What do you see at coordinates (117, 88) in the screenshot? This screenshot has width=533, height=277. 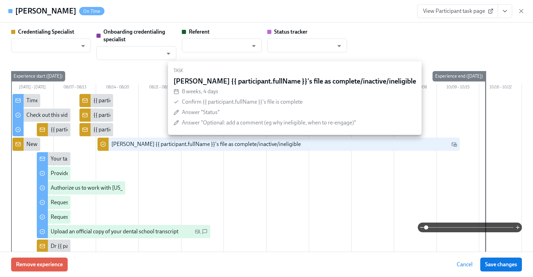 I see `div: 08/14 – 08/20` at bounding box center [117, 88].